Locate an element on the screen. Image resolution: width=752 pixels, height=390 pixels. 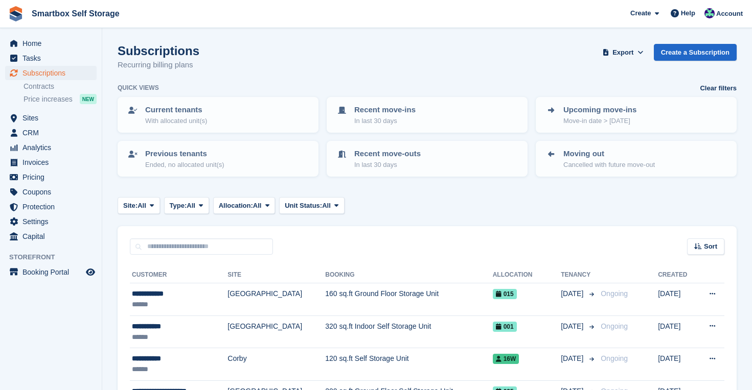
h1: Subscriptions is located at coordinates (158, 51).